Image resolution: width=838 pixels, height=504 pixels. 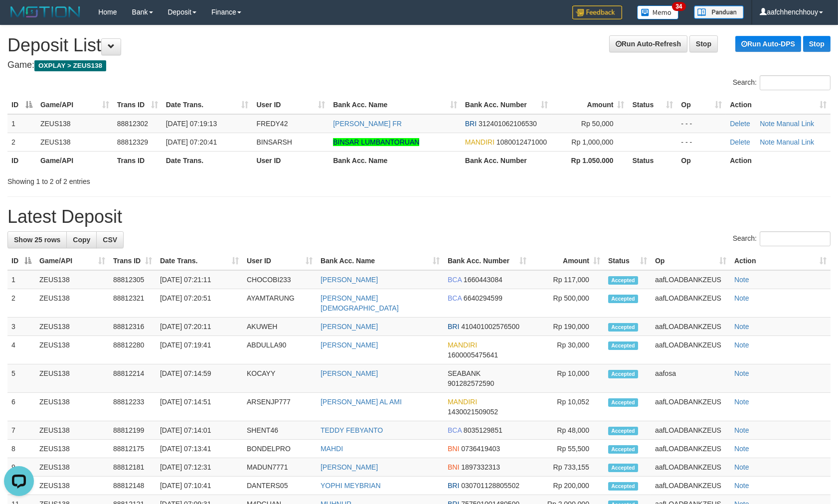 What do you see at coordinates (691, 261) in the screenshot?
I see `th: Op: activate to sort column ascending` at bounding box center [691, 261].